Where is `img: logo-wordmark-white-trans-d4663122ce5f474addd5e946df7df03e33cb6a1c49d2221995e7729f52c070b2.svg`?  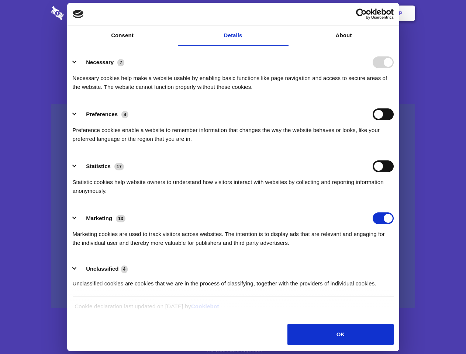 img: logo-wordmark-white-trans-d4663122ce5f474addd5e946df7df03e33cb6a1c49d2221995e7729f52c070b2.svg is located at coordinates (83, 13).